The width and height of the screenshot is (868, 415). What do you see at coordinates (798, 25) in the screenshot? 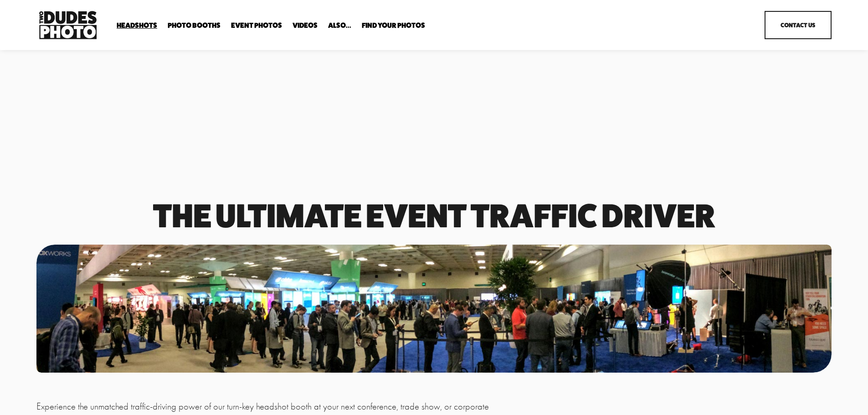
I see `a: Contact Us` at bounding box center [798, 25].